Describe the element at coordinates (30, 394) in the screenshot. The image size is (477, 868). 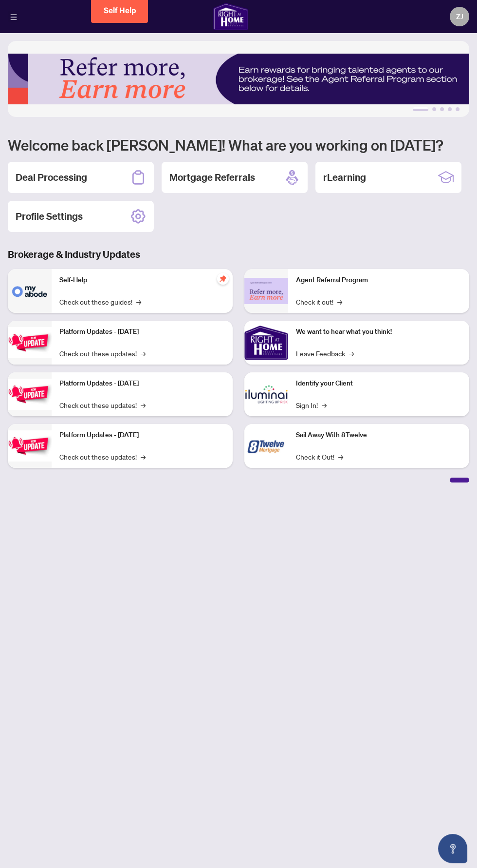
I see `img: Platform Updates - July 8, 2025` at that location.